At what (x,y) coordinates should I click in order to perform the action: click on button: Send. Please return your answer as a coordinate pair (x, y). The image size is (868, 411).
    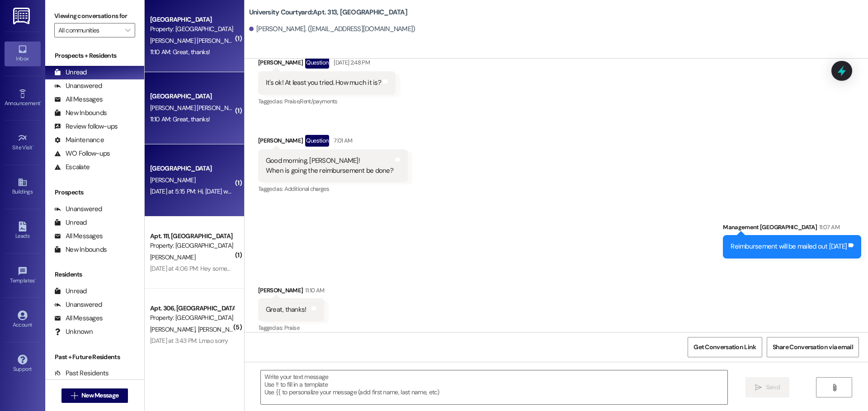
    Looking at the image, I should click on (767, 387).